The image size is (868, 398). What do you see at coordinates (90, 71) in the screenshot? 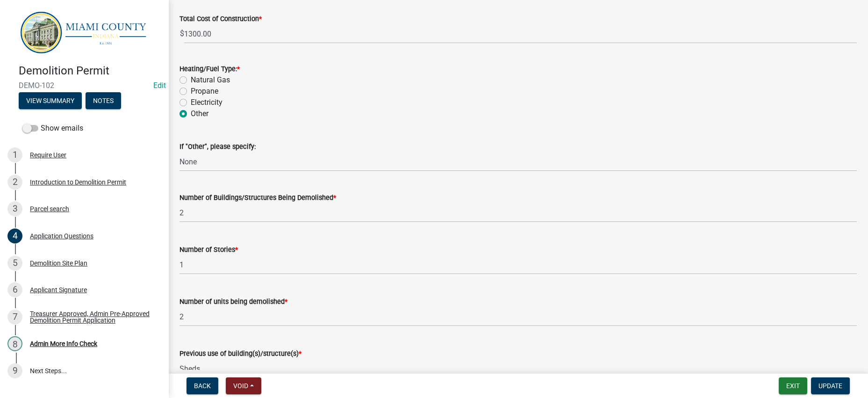
I see `h4: Demolition Permit` at bounding box center [90, 71].